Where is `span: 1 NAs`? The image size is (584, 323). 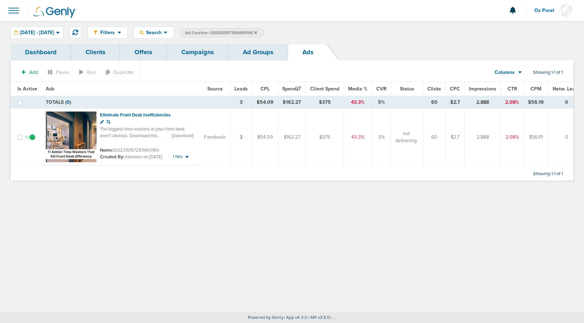
span: 1 NAs is located at coordinates (178, 157).